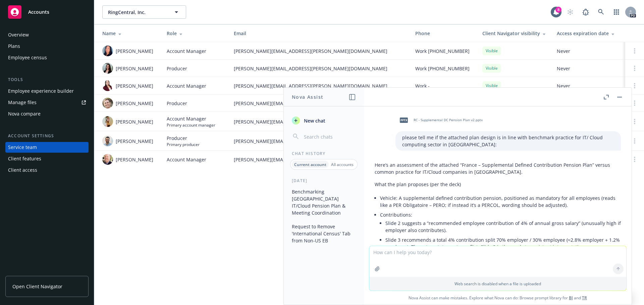 Image resolution: width=644 pixels, height=305 pixels. Describe the element at coordinates (47, 159) in the screenshot. I see `a: Client features` at that location.